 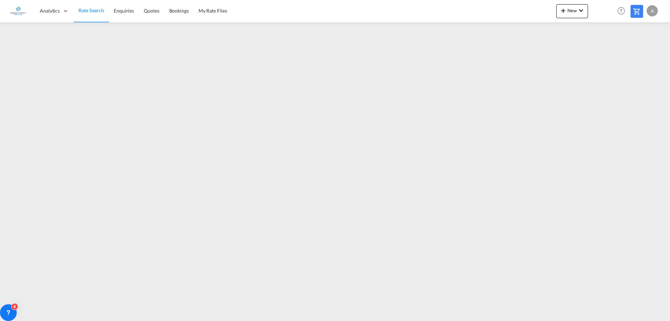 What do you see at coordinates (581, 10) in the screenshot?
I see `md-icon: icon-chevron-down` at bounding box center [581, 10].